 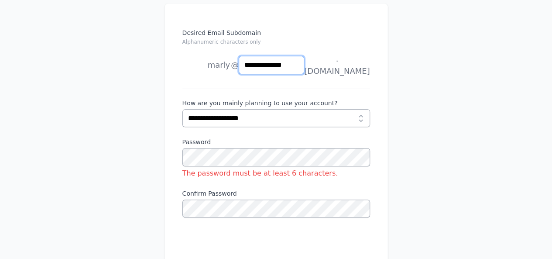 I want to click on label: Confirm Password, so click(x=276, y=193).